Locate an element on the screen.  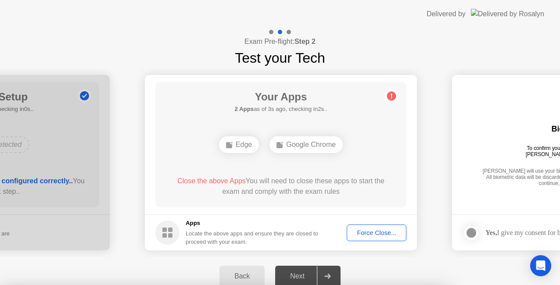
img: Delivered by Rosalyn is located at coordinates (507, 14).